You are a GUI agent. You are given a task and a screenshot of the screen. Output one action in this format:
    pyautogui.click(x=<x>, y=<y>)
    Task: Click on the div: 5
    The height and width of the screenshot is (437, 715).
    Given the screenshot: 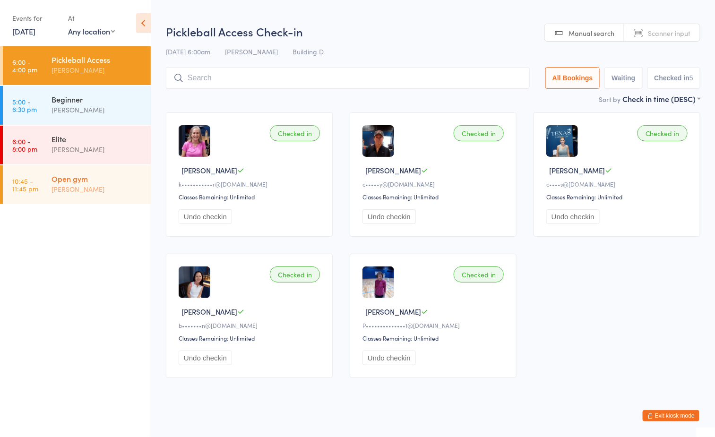 What is the action you would take?
    pyautogui.click(x=692, y=78)
    